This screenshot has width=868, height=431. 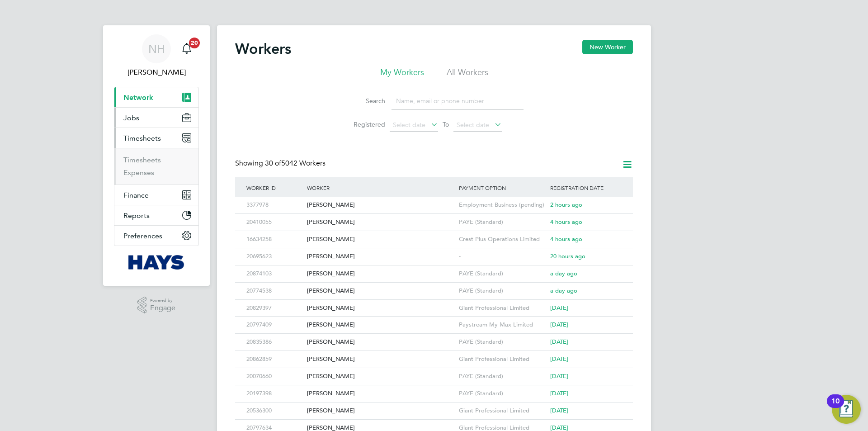 What do you see at coordinates (131, 118) in the screenshot?
I see `span: Jobs` at bounding box center [131, 118].